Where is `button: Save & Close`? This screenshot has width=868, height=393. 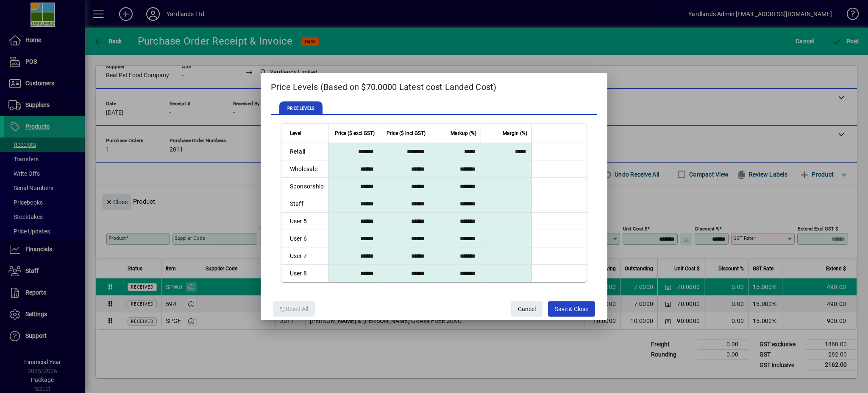 button: Save & Close is located at coordinates (571, 309).